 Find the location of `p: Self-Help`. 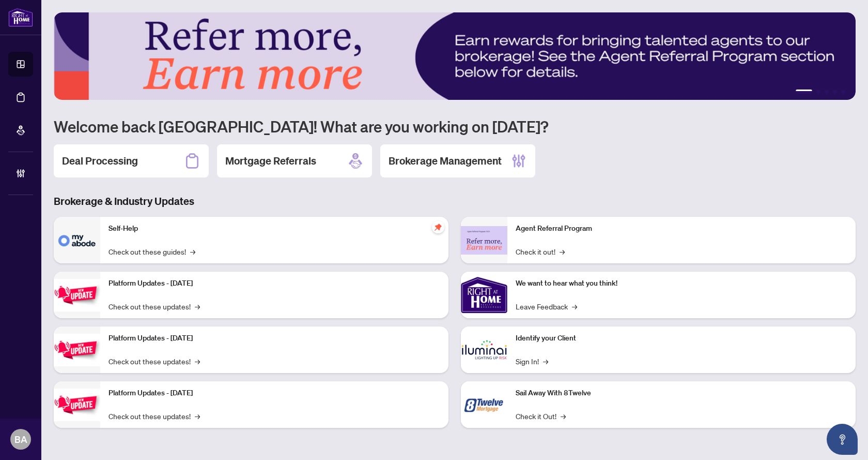

p: Self-Help is located at coordinates (275, 228).